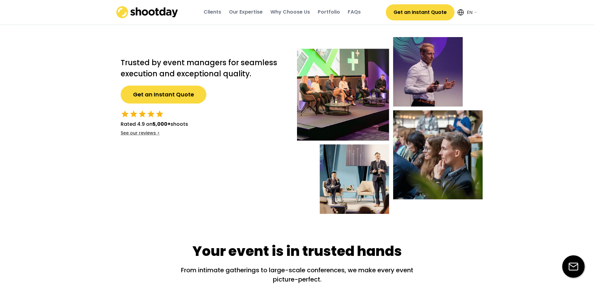 The width and height of the screenshot is (594, 284). Describe the element at coordinates (354, 12) in the screenshot. I see `div: FAQs` at that location.